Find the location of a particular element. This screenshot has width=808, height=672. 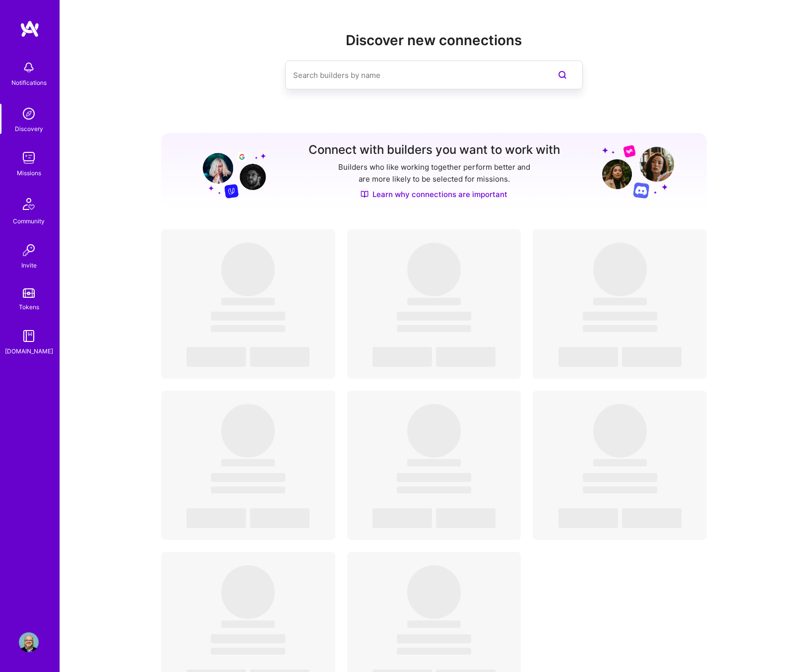

i: icon SearchPurple is located at coordinates (562, 75).